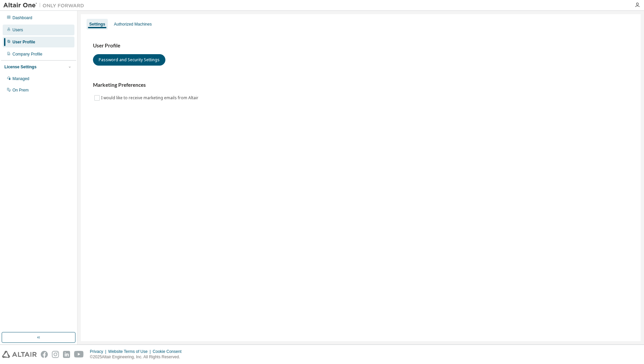 This screenshot has width=644, height=364. Describe the element at coordinates (99, 352) in the screenshot. I see `div: Privacy` at that location.